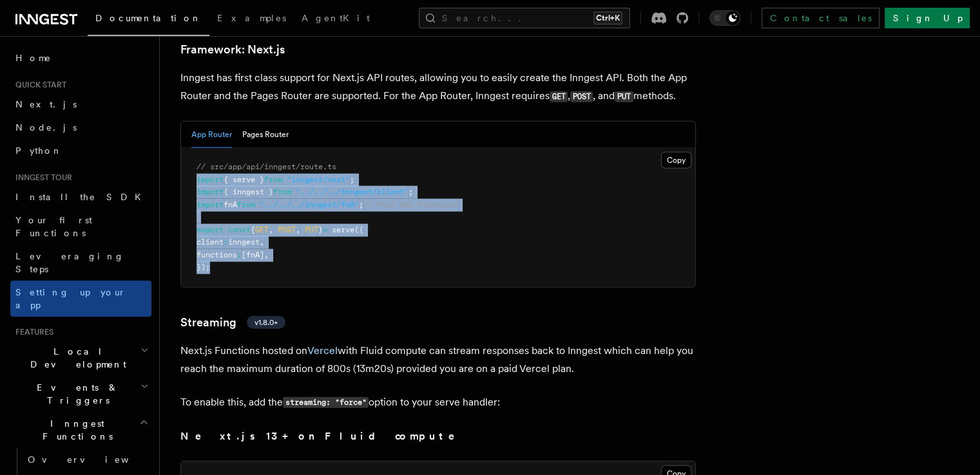 This screenshot has height=475, width=980. What do you see at coordinates (217, 255) in the screenshot?
I see `span: functions` at bounding box center [217, 255].